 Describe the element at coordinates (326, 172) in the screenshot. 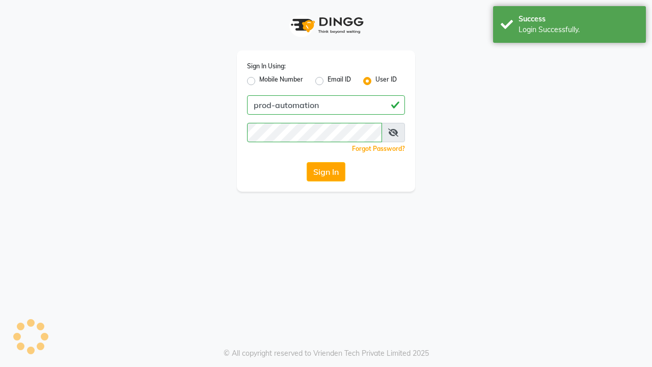

I see `button: Sign In` at that location.